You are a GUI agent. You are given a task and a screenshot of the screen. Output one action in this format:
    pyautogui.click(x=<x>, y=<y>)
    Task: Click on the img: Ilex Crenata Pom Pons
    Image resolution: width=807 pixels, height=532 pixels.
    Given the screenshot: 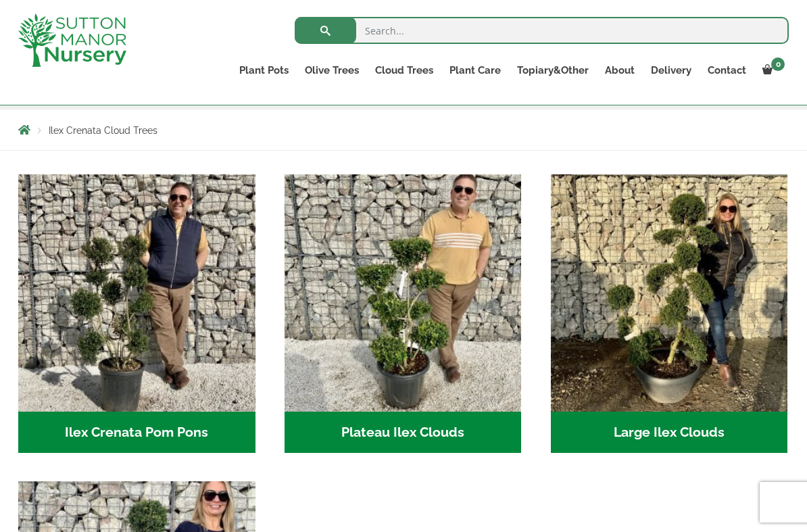 What is the action you would take?
    pyautogui.click(x=137, y=292)
    